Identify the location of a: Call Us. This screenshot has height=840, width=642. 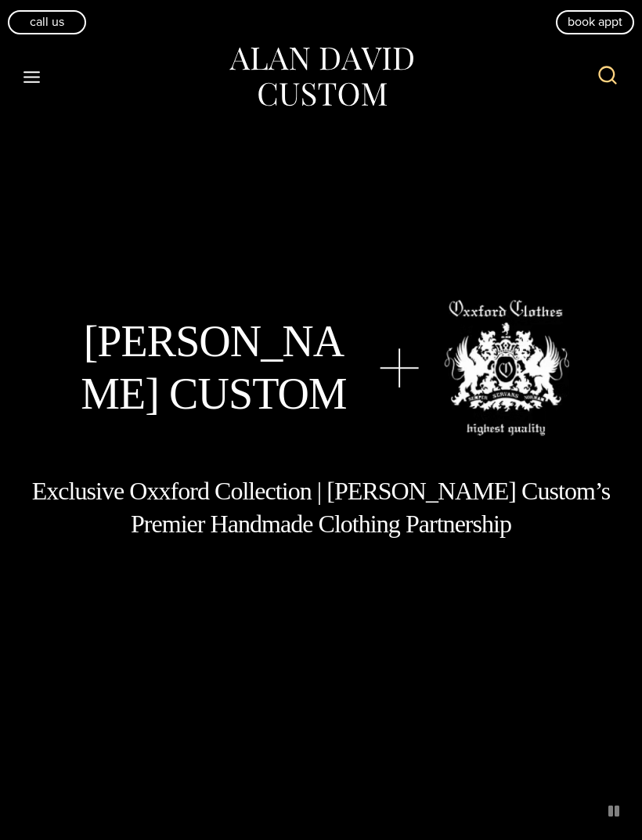
(47, 22).